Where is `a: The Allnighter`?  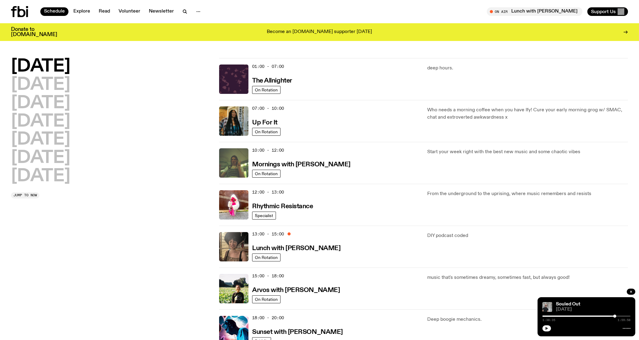
a: The Allnighter is located at coordinates (272, 80).